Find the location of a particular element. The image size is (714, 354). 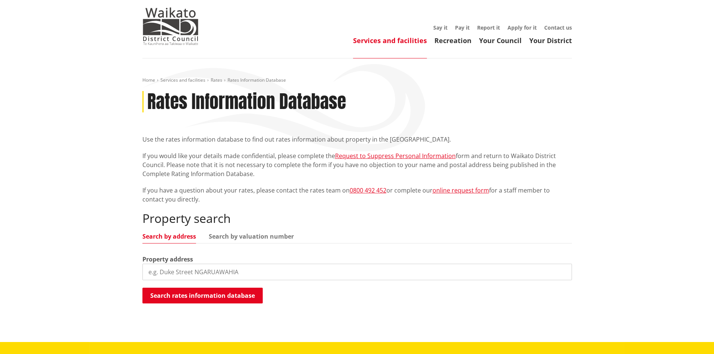

a: Recreation is located at coordinates (453, 40).